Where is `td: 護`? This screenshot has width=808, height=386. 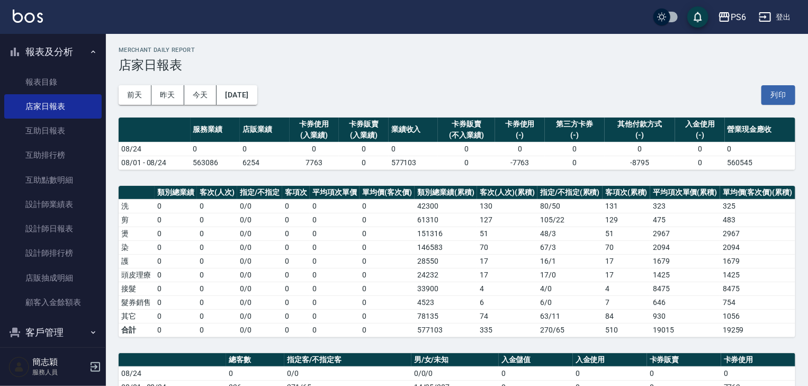 td: 護 is located at coordinates (137, 261).